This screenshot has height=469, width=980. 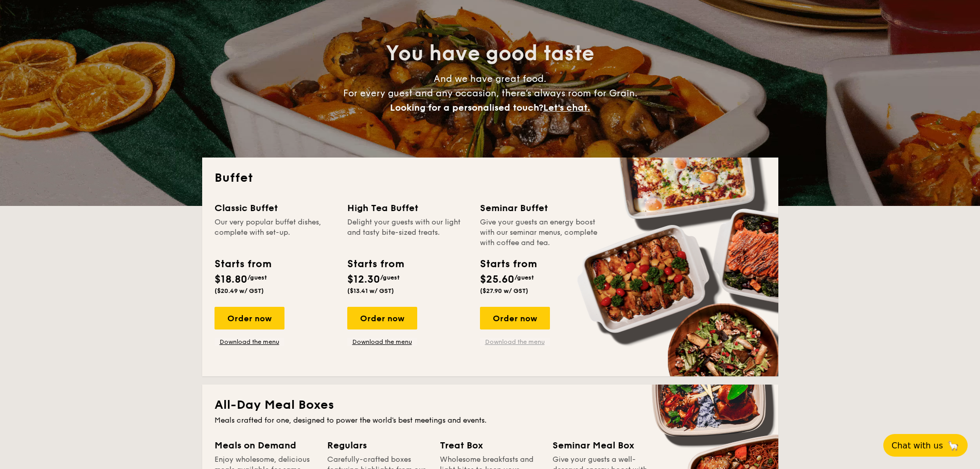 What do you see at coordinates (490, 405) in the screenshot?
I see `h2: All-Day Meal Boxes` at bounding box center [490, 405].